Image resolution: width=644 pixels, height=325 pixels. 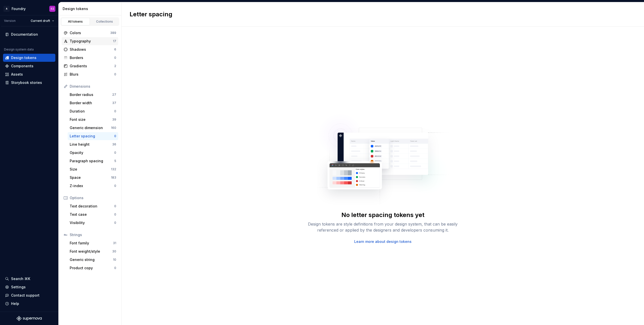 I want to click on a: Text decoration0, so click(x=93, y=206).